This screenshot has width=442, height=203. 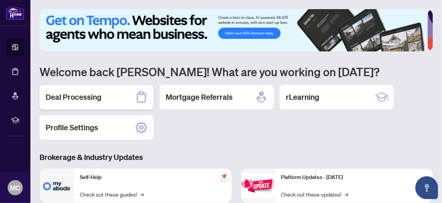 I want to click on button: 3, so click(x=406, y=45).